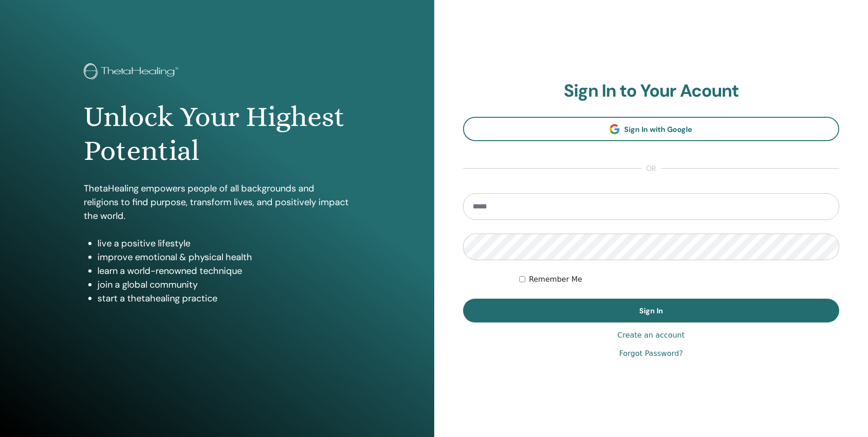 Image resolution: width=868 pixels, height=437 pixels. What do you see at coordinates (651, 168) in the screenshot?
I see `span: or` at bounding box center [651, 168].